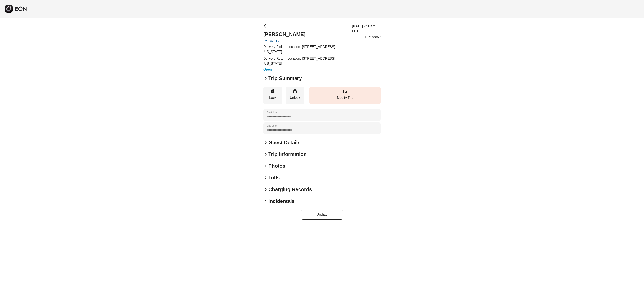 The image size is (644, 291). What do you see at coordinates (305, 69) in the screenshot?
I see `h3: Open` at bounding box center [305, 69].